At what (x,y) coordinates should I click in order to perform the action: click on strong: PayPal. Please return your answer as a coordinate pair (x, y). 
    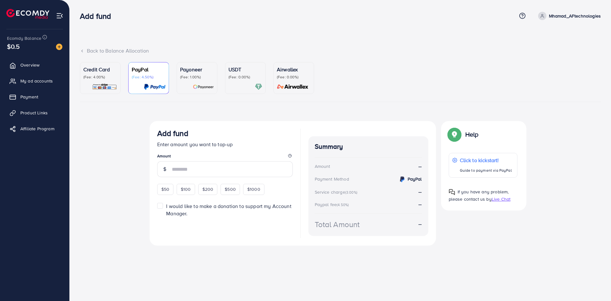
    Looking at the image, I should click on (415, 179).